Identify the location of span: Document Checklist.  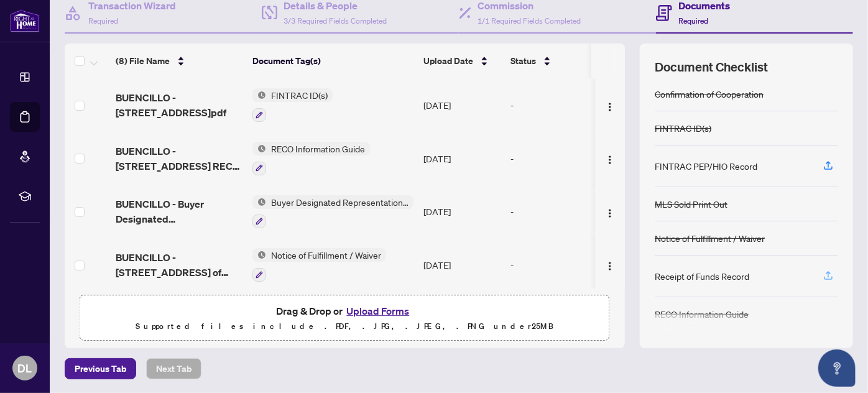
(711, 67).